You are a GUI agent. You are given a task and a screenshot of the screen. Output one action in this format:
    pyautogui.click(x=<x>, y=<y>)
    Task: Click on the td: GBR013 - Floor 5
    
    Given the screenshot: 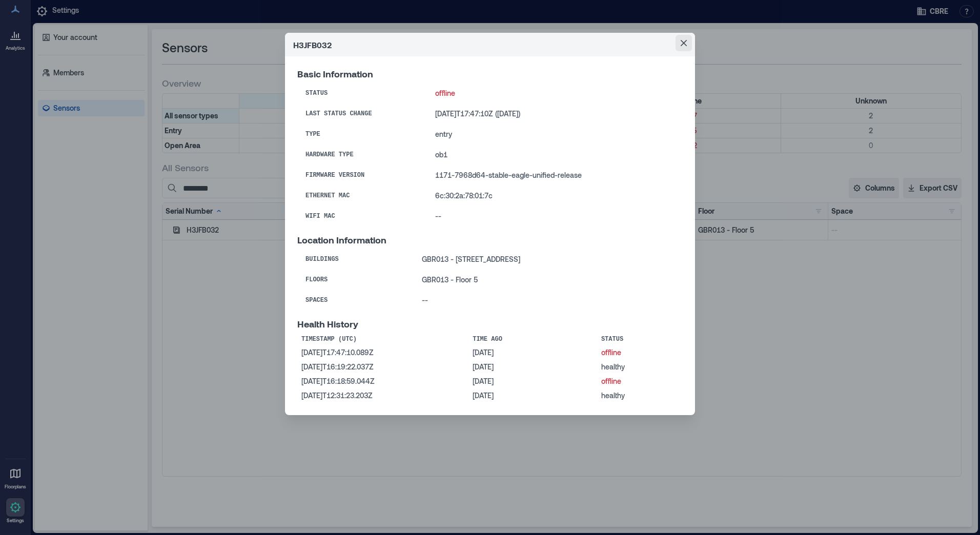 What is the action you would take?
    pyautogui.click(x=547, y=280)
    